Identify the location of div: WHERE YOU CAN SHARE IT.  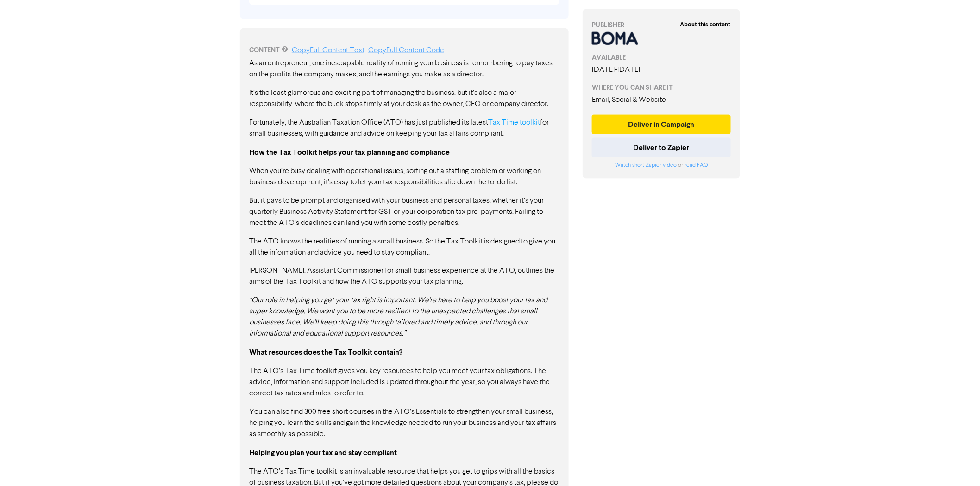
(661, 88).